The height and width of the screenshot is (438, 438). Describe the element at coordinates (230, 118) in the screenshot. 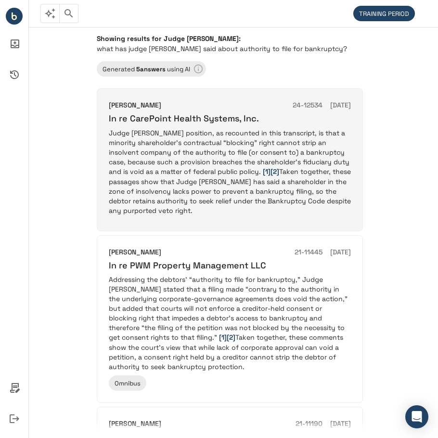

I see `h6: In re CarePoint Health Systems, Inc.` at that location.